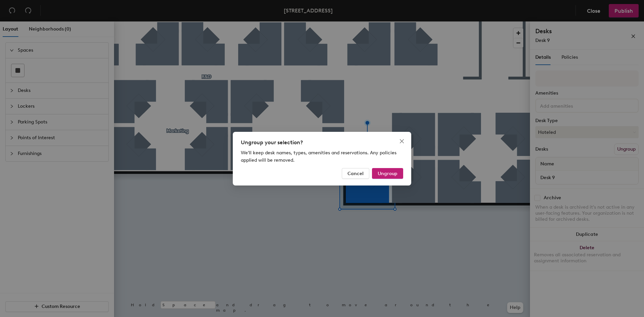  Describe the element at coordinates (402, 141) in the screenshot. I see `span: Close` at that location.